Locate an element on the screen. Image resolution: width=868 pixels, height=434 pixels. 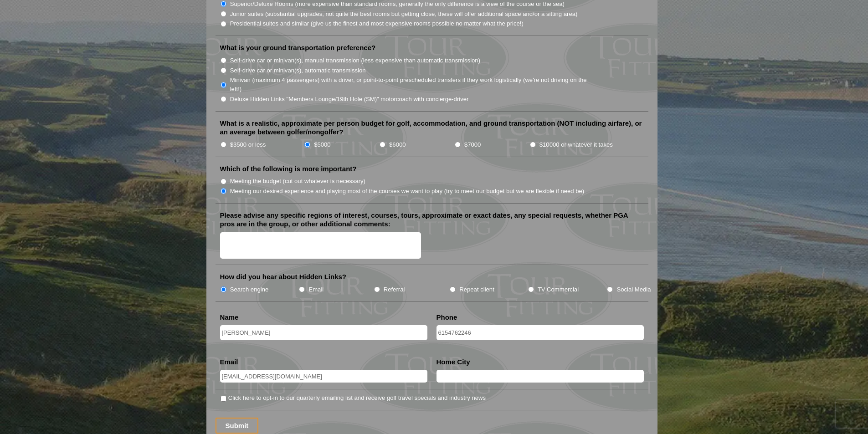
label: How did you hear about Hidden Links? is located at coordinates (283, 277).